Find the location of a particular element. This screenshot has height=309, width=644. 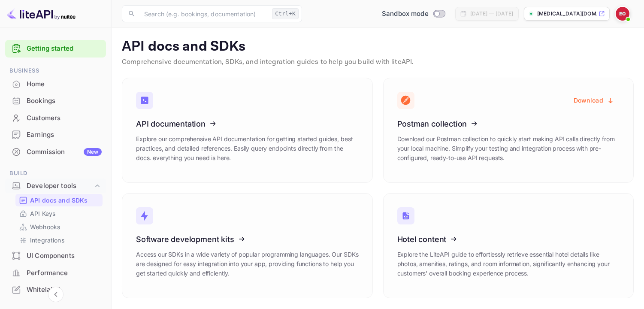

h3: Hotel content is located at coordinates (509, 239).